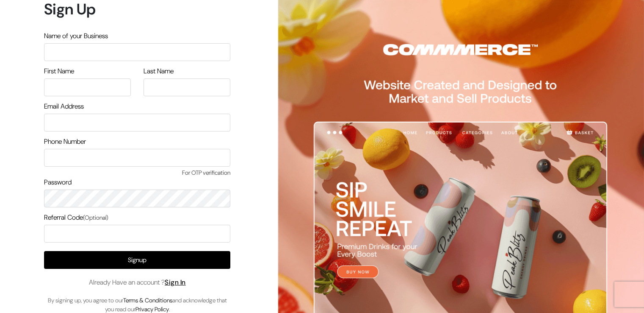 This screenshot has width=644, height=313. Describe the element at coordinates (96, 218) in the screenshot. I see `span: (Optional)` at that location.